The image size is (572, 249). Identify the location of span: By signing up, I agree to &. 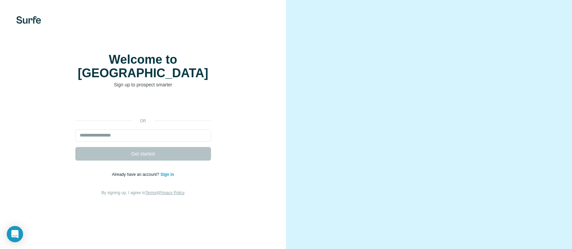
(143, 193).